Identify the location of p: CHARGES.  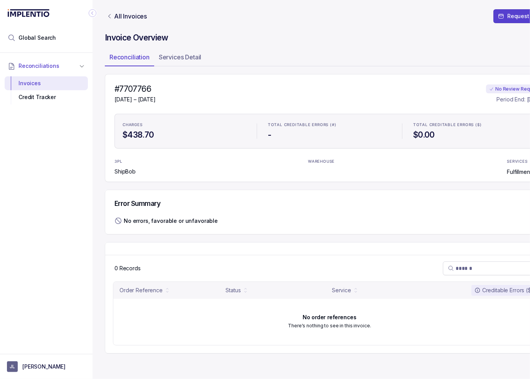
(133, 125).